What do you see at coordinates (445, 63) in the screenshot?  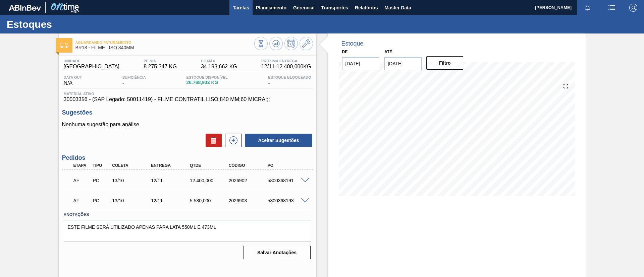 I see `button: Filtro` at bounding box center [445, 63].